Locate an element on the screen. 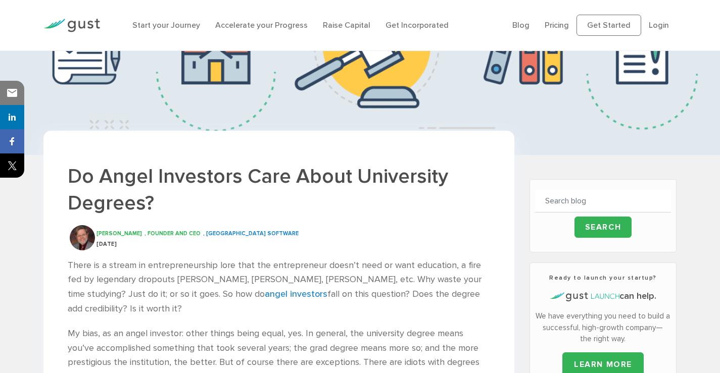 Image resolution: width=720 pixels, height=373 pixels. p: We have everything you need to build a successful, high-growth company—the right way. is located at coordinates (603, 328).